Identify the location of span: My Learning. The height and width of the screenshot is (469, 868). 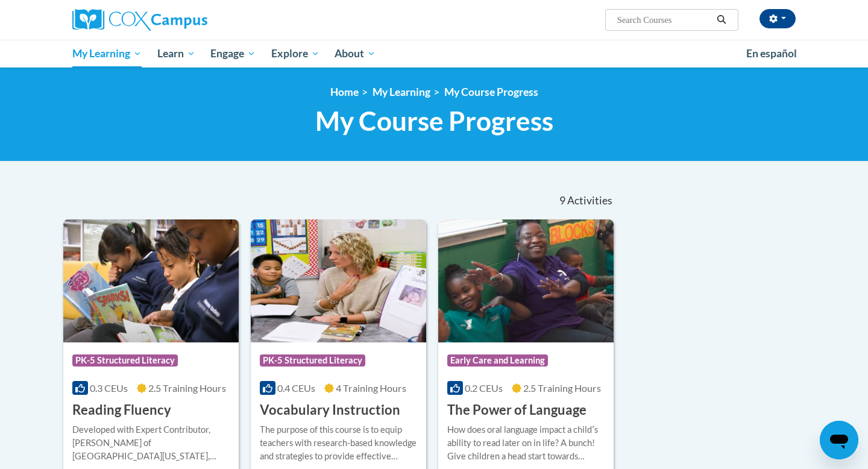
(107, 54).